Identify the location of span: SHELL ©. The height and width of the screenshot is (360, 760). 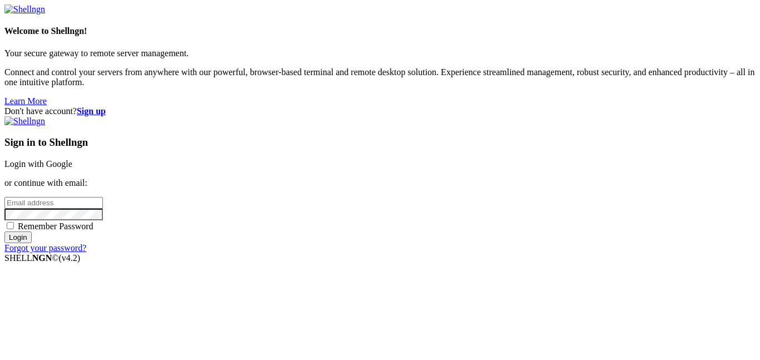
(42, 258).